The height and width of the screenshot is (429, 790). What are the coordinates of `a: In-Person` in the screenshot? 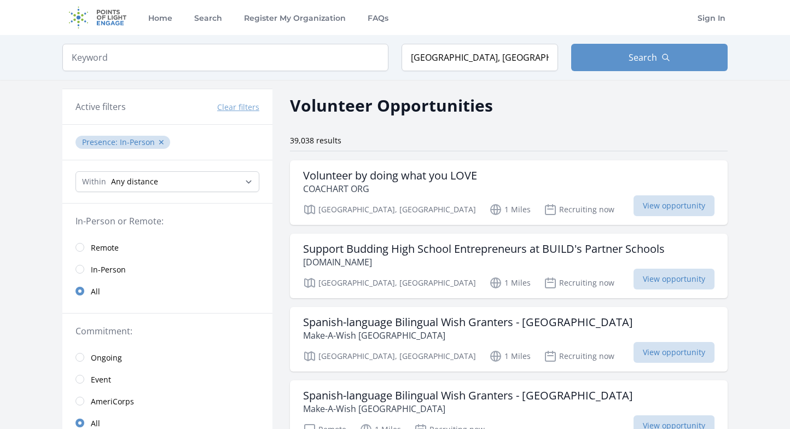 It's located at (167, 269).